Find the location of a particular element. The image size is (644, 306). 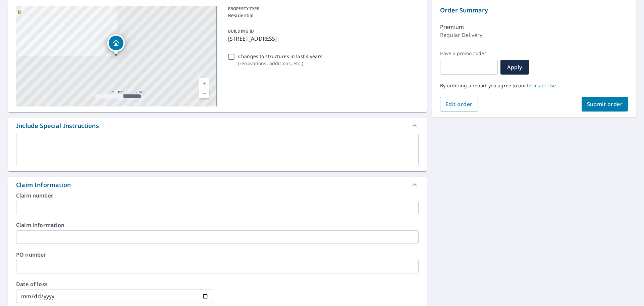

p: By ordering a report you agree to our is located at coordinates (534, 86).